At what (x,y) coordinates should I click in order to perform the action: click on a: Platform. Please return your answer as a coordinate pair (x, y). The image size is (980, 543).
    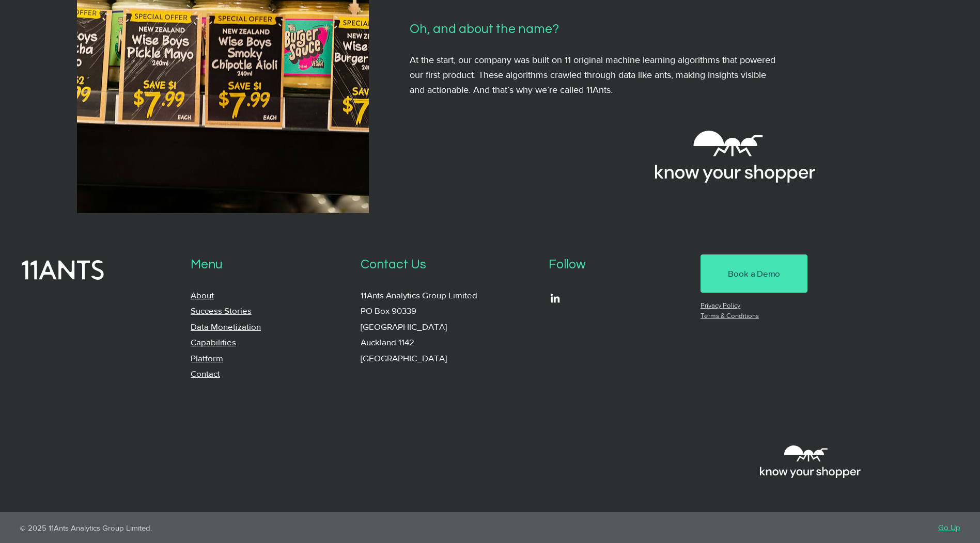
    Looking at the image, I should click on (206, 358).